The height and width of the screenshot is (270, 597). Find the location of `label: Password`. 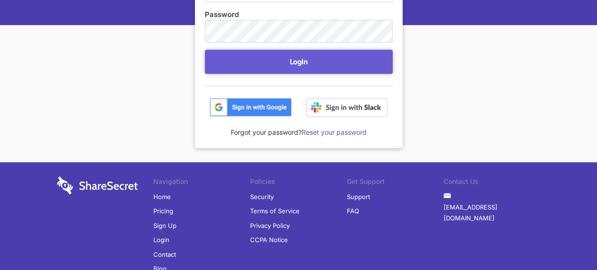

label: Password is located at coordinates (299, 15).